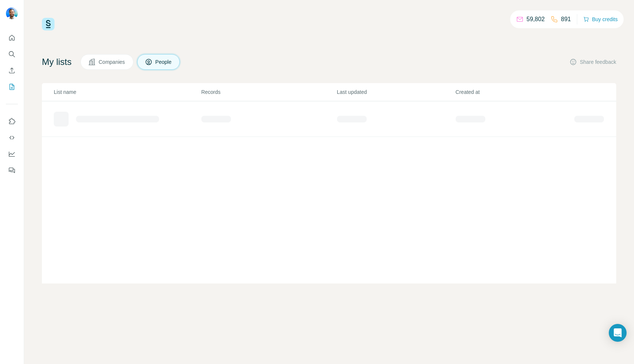 This screenshot has height=364, width=634. I want to click on p: 891, so click(566, 19).